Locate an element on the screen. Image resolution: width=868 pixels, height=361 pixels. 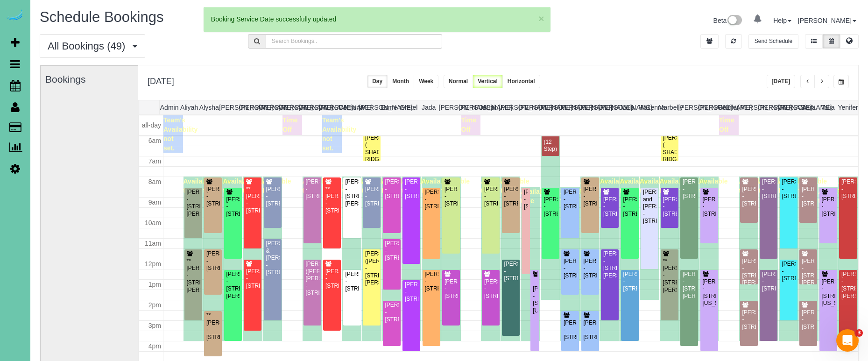
th: Marbelly is located at coordinates (668, 108).